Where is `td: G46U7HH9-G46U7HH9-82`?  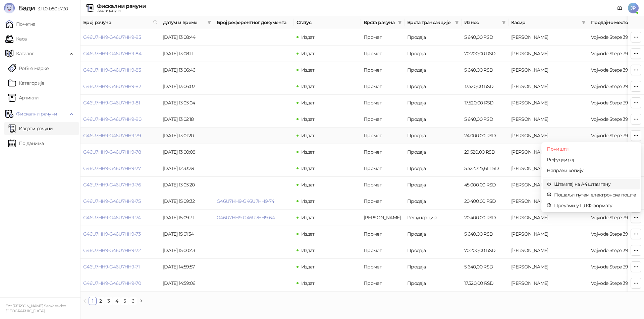 td: G46U7HH9-G46U7HH9-82 is located at coordinates (120, 86).